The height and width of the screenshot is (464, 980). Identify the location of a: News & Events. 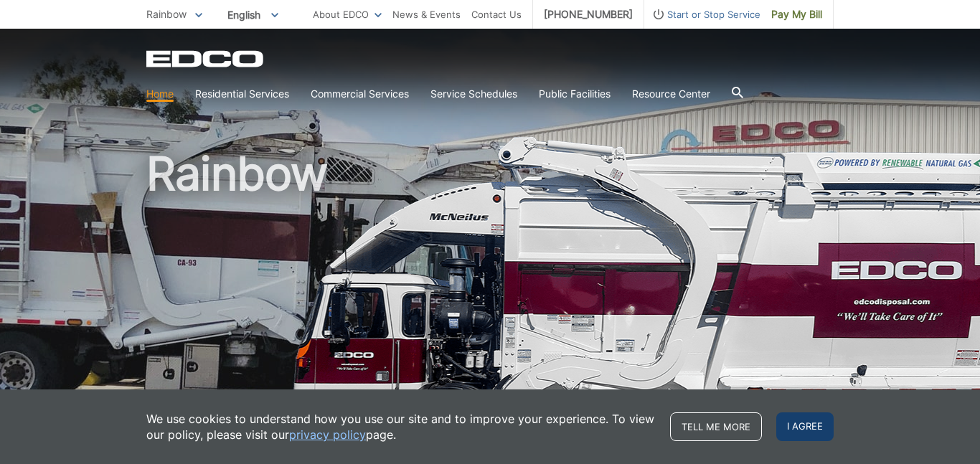
(427, 15).